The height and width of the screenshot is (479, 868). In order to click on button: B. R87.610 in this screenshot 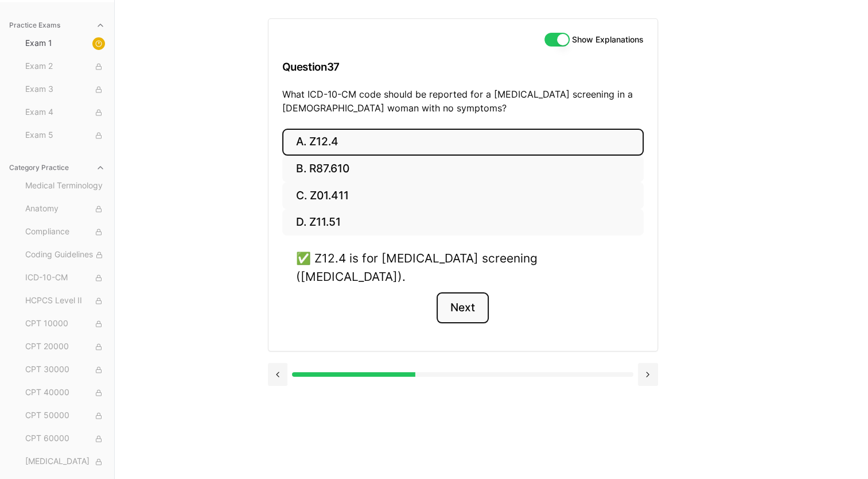, I will do `click(463, 169)`.